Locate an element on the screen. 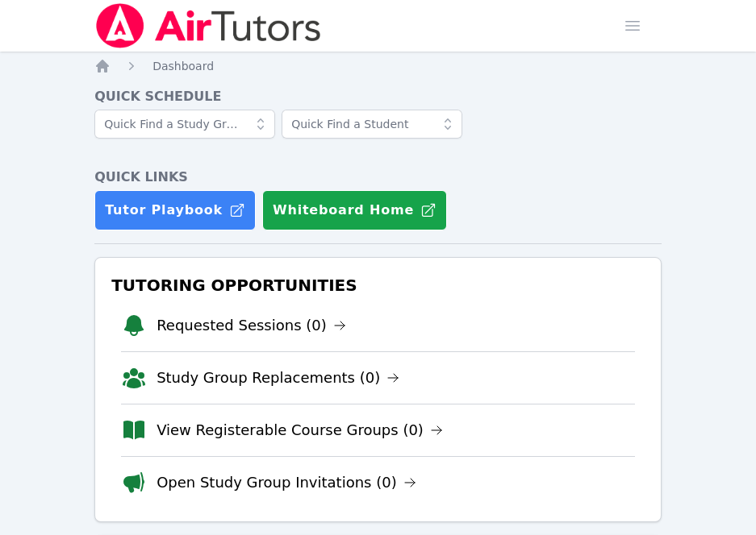 This screenshot has width=756, height=535. h3: Tutoring Opportunities is located at coordinates (377, 285).